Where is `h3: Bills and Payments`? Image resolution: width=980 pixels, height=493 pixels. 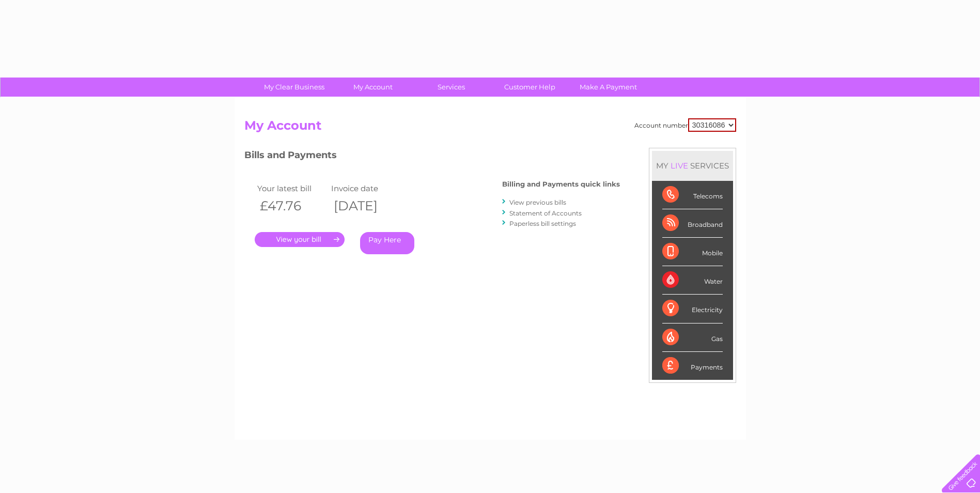 h3: Bills and Payments is located at coordinates (432, 157).